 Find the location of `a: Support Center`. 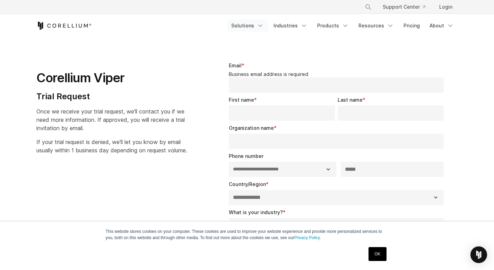

a: Support Center is located at coordinates (404, 7).